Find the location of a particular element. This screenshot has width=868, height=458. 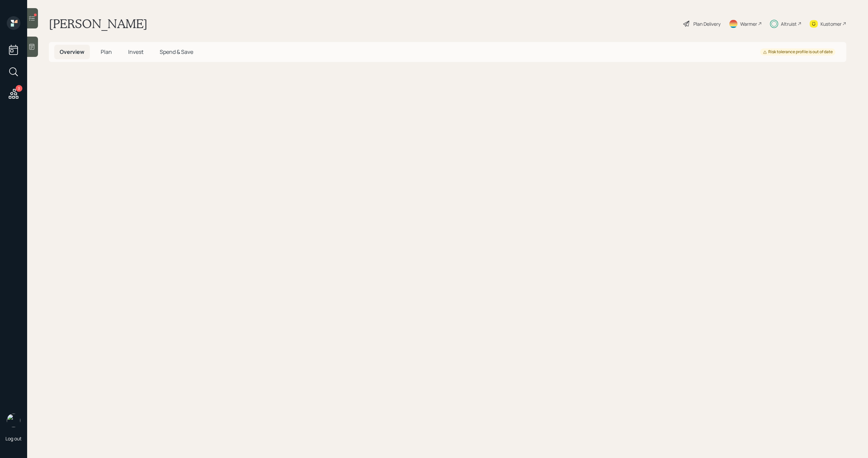

div: 3 is located at coordinates (19, 89).